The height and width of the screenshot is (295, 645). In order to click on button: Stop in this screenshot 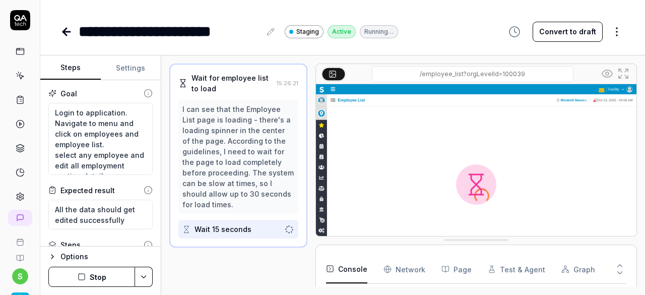, I will do `click(92, 277)`.